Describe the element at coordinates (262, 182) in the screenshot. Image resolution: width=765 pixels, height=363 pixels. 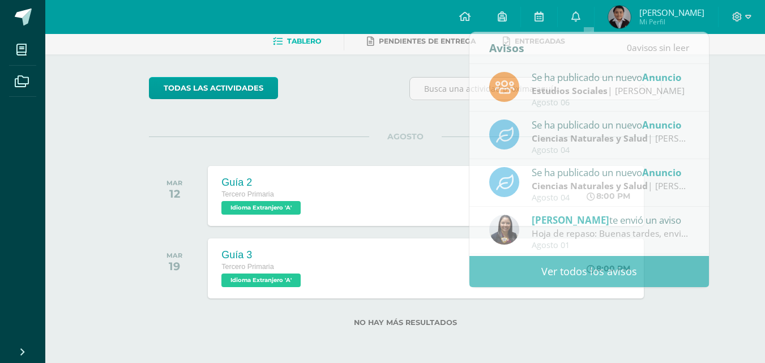
I see `div: Guía 2` at that location.